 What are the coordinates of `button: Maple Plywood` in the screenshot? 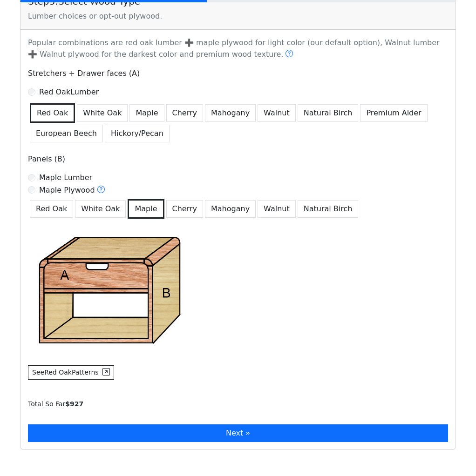 It's located at (101, 190).